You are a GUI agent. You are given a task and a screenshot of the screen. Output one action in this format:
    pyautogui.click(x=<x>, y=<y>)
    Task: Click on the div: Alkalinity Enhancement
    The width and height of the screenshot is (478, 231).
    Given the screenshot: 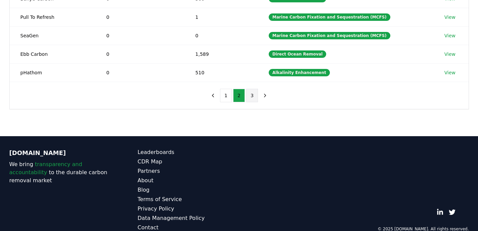 What is the action you would take?
    pyautogui.click(x=299, y=73)
    